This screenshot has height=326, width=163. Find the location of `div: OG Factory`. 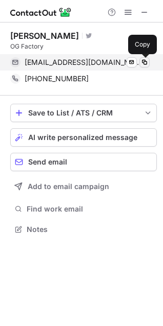

div: OG Factory is located at coordinates (83, 47).